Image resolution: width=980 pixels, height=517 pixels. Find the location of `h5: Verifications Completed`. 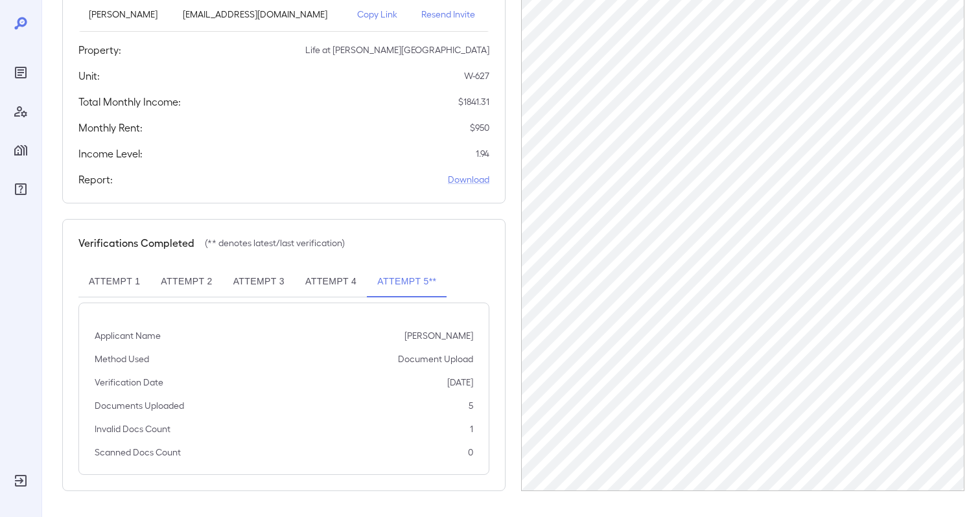

h5: Verifications Completed is located at coordinates (136, 243).